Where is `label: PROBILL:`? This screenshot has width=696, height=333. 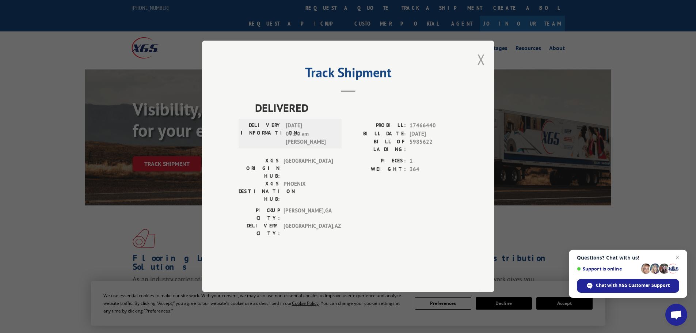
label: PROBILL: is located at coordinates (377, 126).